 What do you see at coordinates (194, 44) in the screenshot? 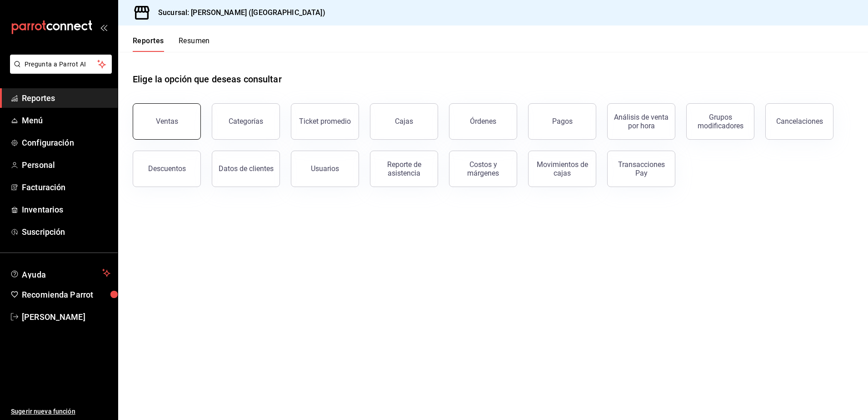
I see `button: Resumen` at bounding box center [194, 44].